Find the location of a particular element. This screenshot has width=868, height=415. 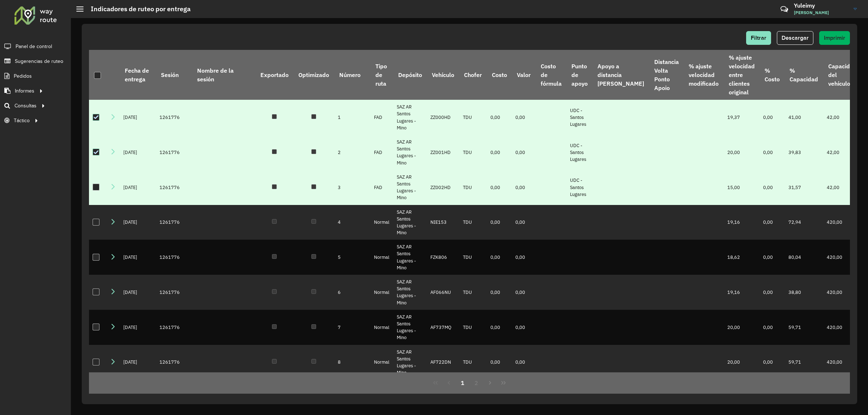

td: 41,00 is located at coordinates (804, 117).